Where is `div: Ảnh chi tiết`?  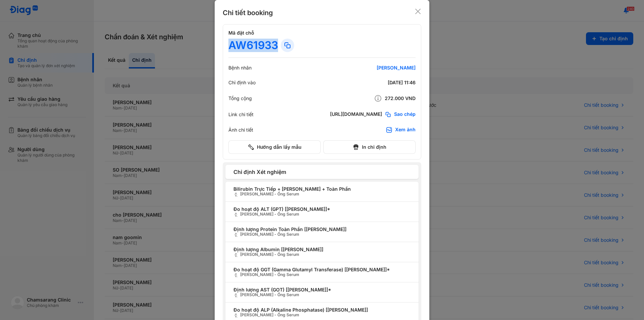 div: Ảnh chi tiết is located at coordinates (241, 130).